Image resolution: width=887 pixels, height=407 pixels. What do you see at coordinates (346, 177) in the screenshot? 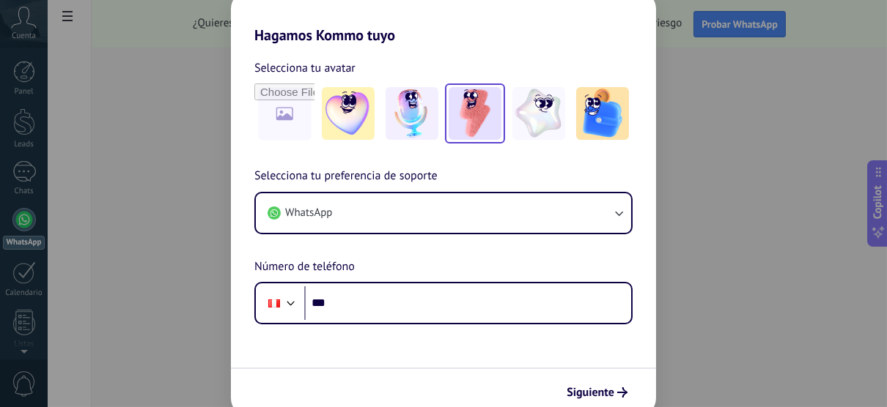
I see `span: Selecciona tu preferencia de soporte` at bounding box center [346, 177].